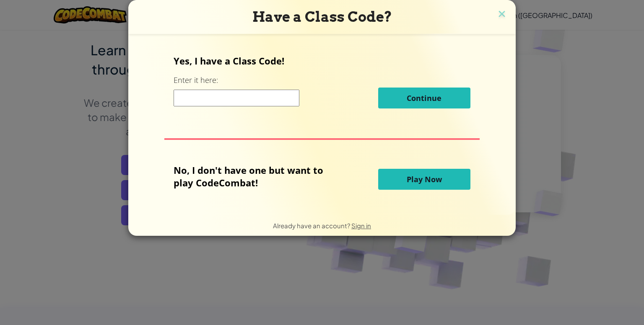  What do you see at coordinates (424, 98) in the screenshot?
I see `span: Continue` at bounding box center [424, 98].